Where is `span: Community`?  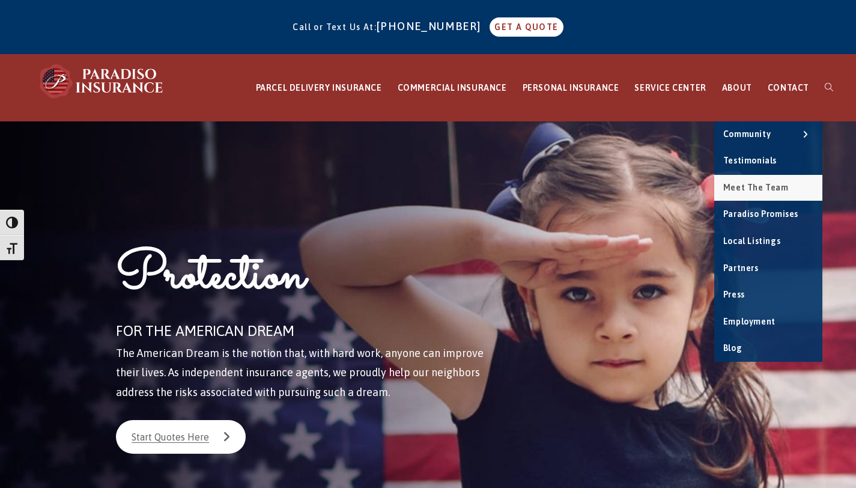 span: Community is located at coordinates (747, 134).